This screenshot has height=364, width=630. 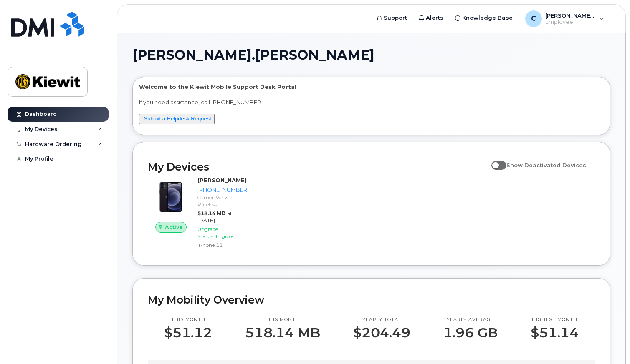 What do you see at coordinates (555, 333) in the screenshot?
I see `p: $51.14` at bounding box center [555, 333].